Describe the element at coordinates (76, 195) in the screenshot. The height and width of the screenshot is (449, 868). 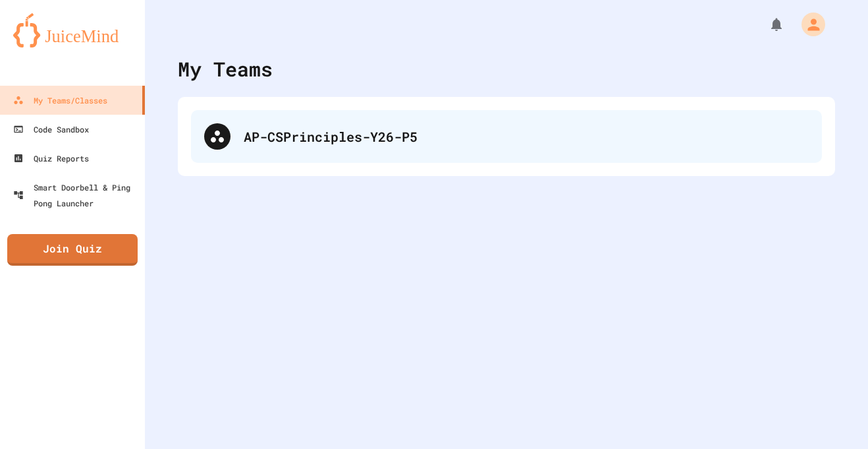
I see `div: Smart Doorbell & Ping Pong Launcher` at that location.